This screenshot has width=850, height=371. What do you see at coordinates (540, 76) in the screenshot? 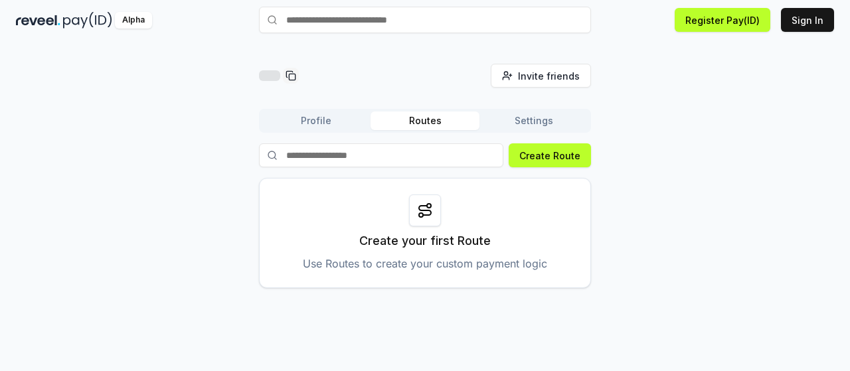
I see `button: Invite friends` at bounding box center [540, 76].